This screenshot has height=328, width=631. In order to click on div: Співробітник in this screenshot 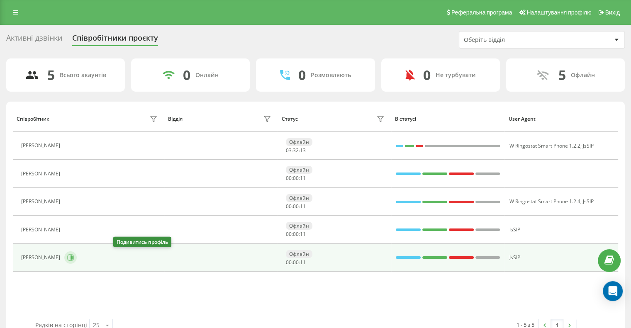, I will do `click(33, 119)`.